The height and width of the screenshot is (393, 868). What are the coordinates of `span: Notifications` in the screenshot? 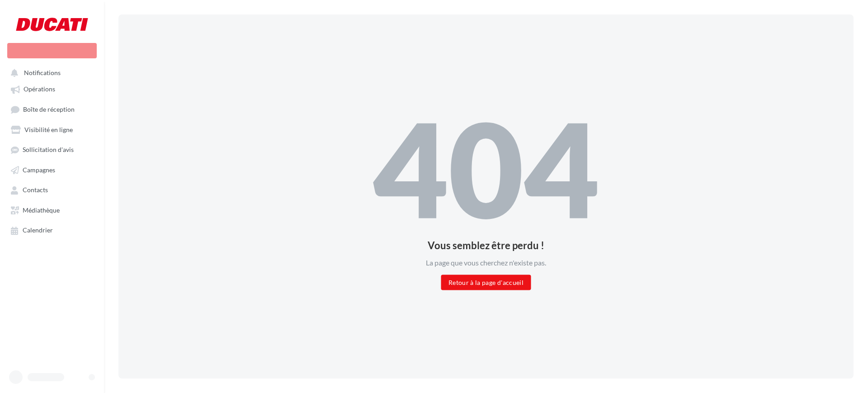 It's located at (42, 73).